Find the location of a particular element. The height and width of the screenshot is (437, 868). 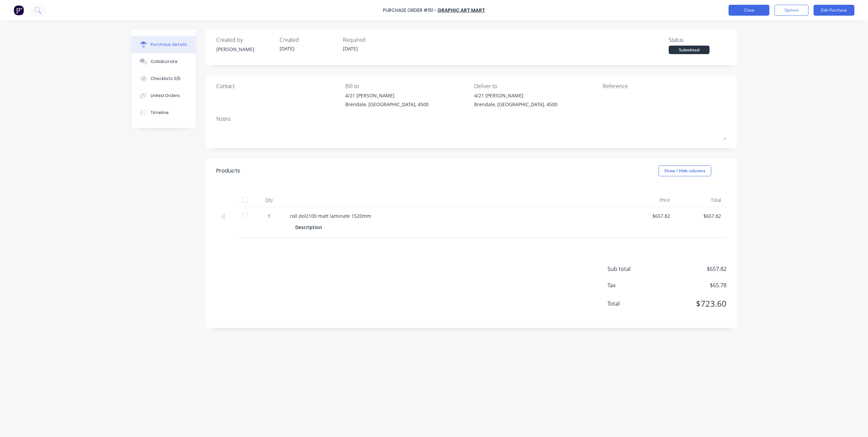

div: Created is located at coordinates (309, 40).